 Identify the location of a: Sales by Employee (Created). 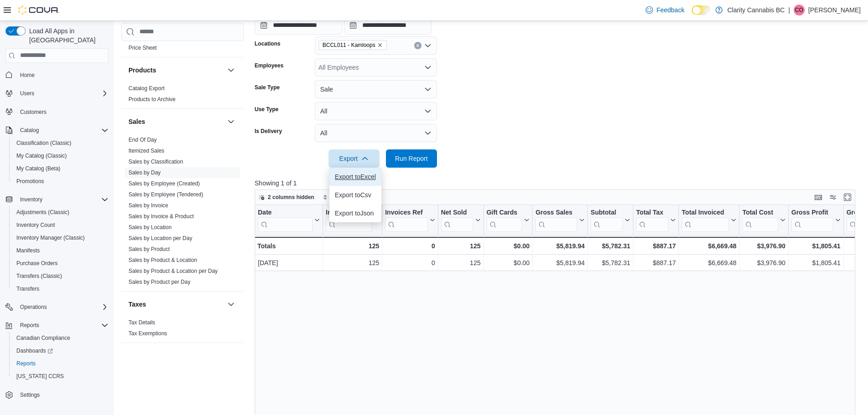
(164, 183).